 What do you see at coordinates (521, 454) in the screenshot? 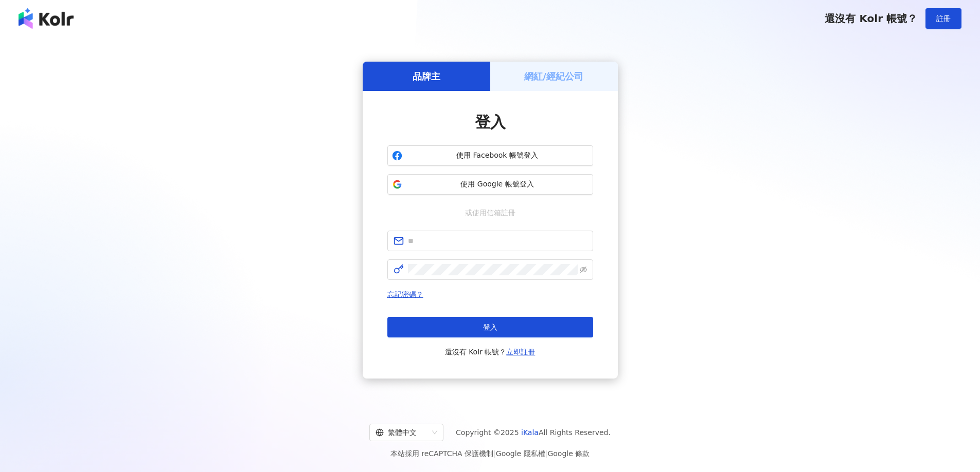
I see `a: Google 隱私權` at bounding box center [521, 454].